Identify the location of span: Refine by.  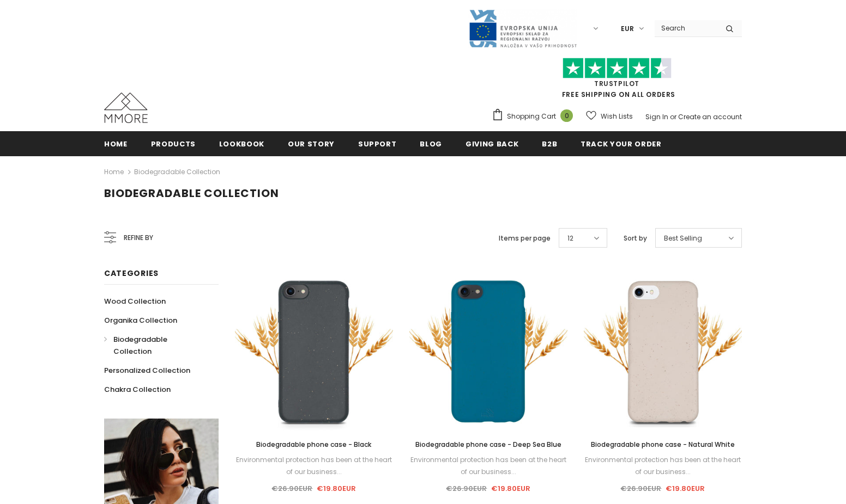
(139, 238).